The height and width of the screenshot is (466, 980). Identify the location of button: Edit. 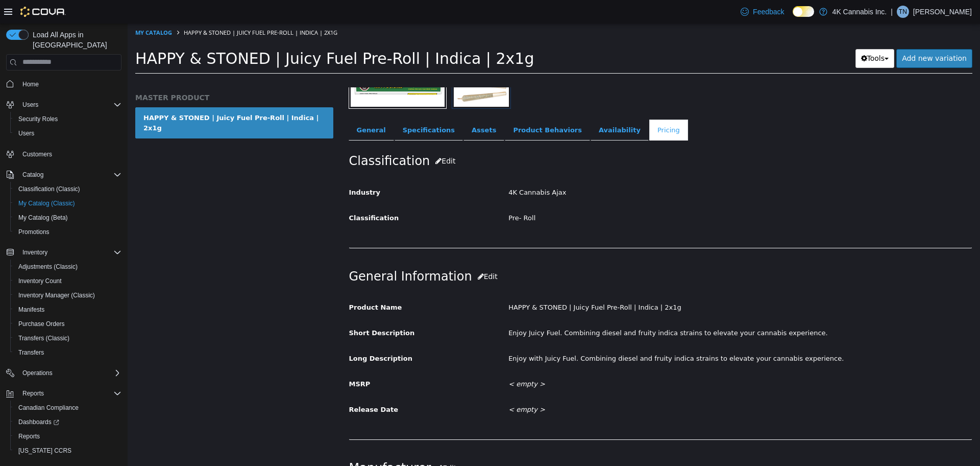
(319, 444).